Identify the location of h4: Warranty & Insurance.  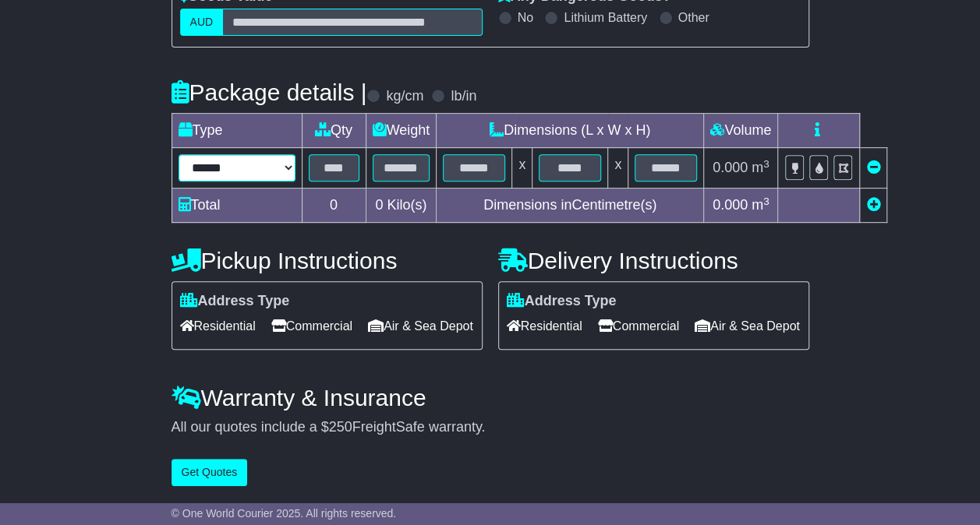
(490, 398).